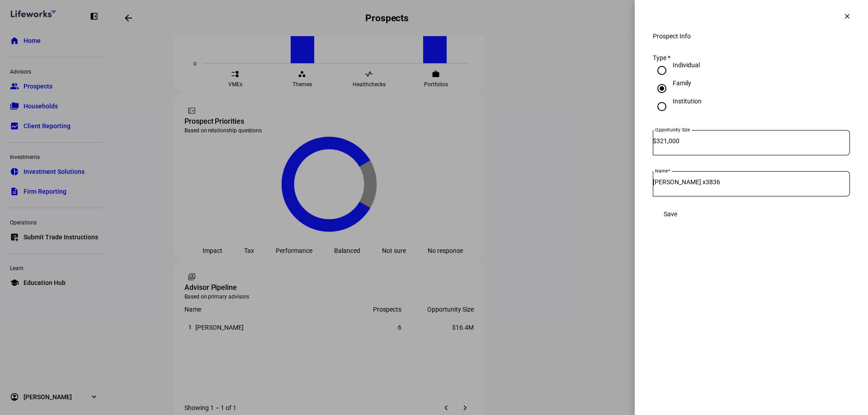 Image resolution: width=868 pixels, height=415 pixels. What do you see at coordinates (687, 65) in the screenshot?
I see `div: Individual` at bounding box center [687, 65].